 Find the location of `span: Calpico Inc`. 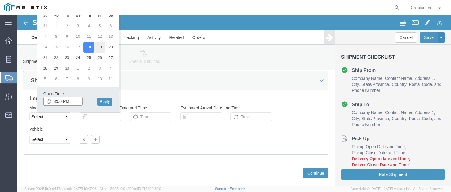

span: Calpico Inc is located at coordinates (422, 8).